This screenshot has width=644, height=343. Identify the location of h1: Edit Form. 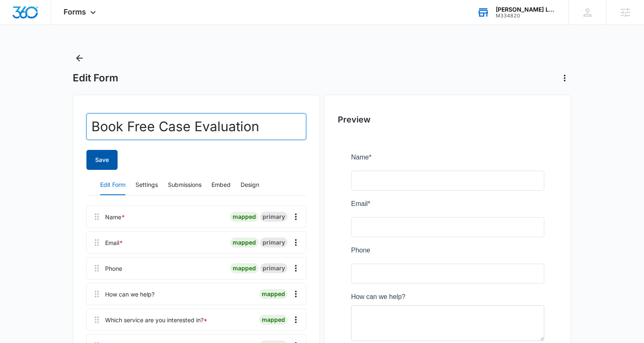
(95, 78).